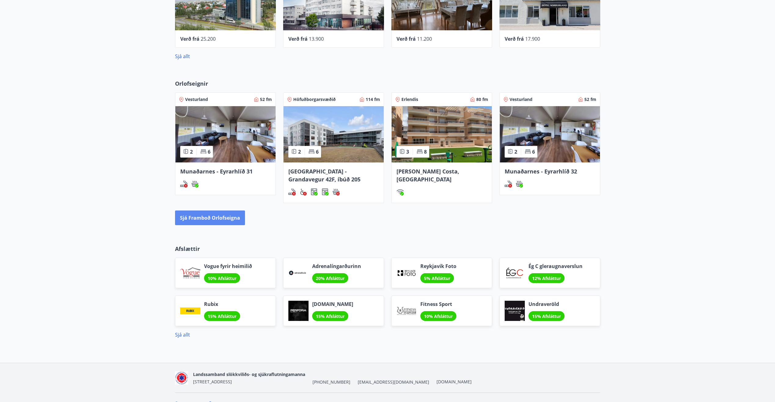 The width and height of the screenshot is (775, 402). Describe the element at coordinates (325, 192) in the screenshot. I see `div: Þurrkari` at that location.